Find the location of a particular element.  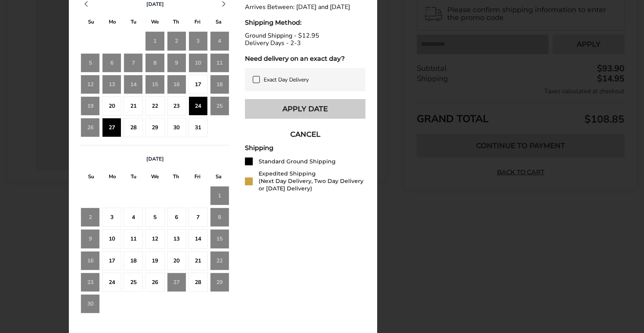

button: CANCEL is located at coordinates (305, 134).